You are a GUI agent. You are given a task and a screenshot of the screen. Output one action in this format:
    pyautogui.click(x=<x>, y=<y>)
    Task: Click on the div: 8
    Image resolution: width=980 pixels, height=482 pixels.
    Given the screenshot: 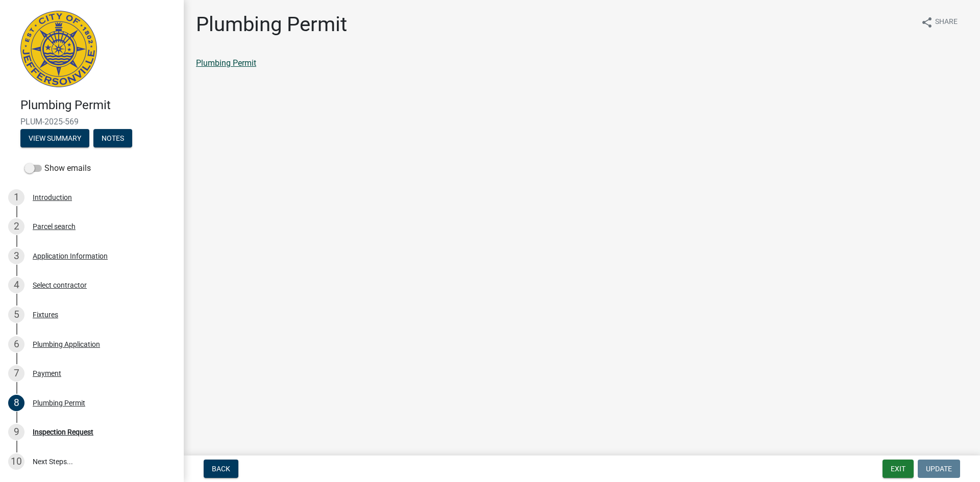 What is the action you would take?
    pyautogui.click(x=16, y=403)
    